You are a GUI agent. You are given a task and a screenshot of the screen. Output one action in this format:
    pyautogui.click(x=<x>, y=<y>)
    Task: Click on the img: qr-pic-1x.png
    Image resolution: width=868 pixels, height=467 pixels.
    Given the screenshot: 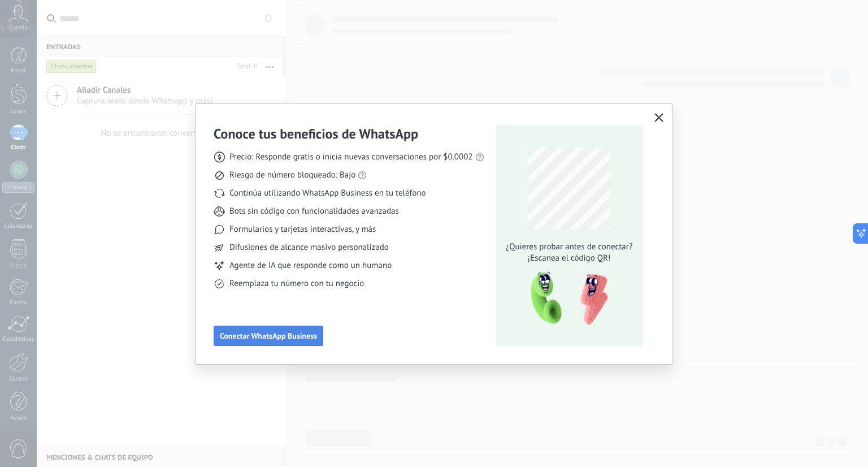 What is the action you would take?
    pyautogui.click(x=565, y=298)
    